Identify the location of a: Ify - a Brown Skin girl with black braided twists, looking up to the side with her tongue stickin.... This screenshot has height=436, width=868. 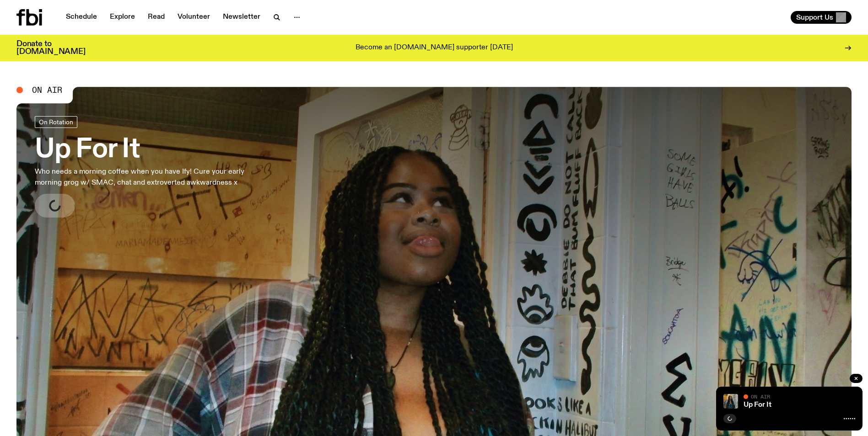
(731, 402).